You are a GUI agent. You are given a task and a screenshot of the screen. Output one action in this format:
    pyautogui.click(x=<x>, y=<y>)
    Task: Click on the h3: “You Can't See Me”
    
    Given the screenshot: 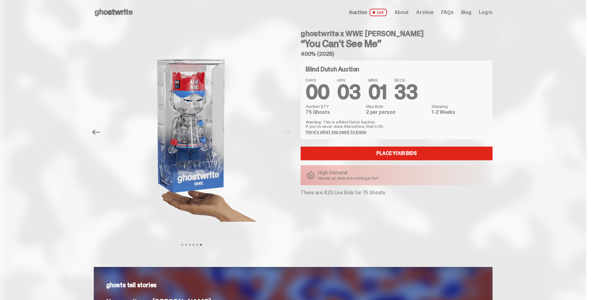 What is the action you would take?
    pyautogui.click(x=397, y=44)
    